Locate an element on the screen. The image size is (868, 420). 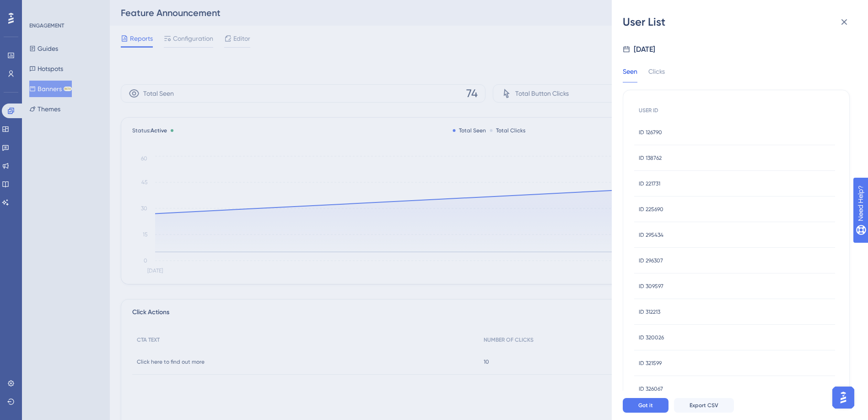
button: Got it is located at coordinates (646, 405).